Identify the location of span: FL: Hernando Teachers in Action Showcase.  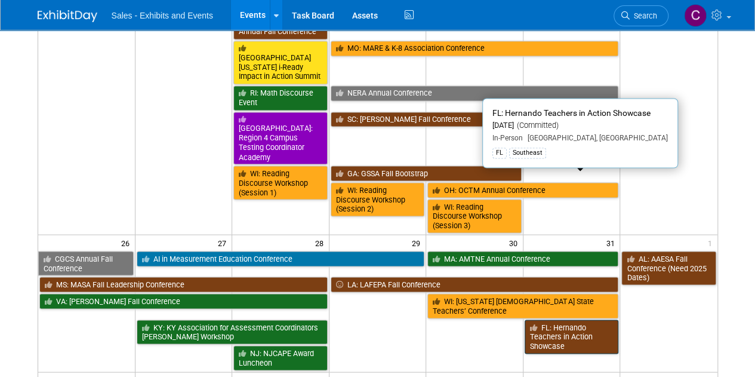
(571, 113).